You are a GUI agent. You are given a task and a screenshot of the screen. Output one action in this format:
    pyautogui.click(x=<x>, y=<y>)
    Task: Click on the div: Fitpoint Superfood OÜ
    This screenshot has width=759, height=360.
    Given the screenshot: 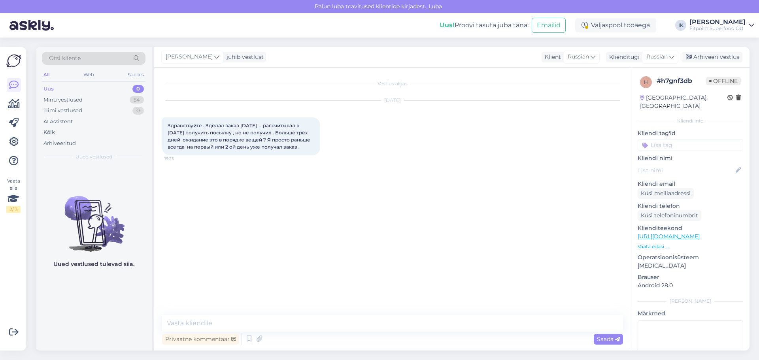 What is the action you would take?
    pyautogui.click(x=717, y=28)
    